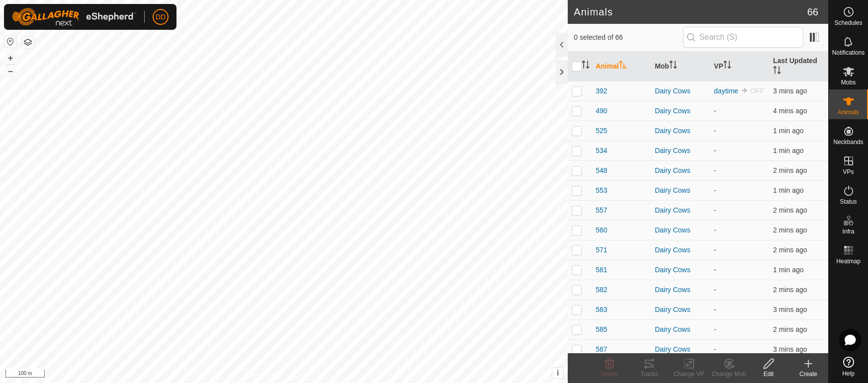  I want to click on img: to, so click(744, 91).